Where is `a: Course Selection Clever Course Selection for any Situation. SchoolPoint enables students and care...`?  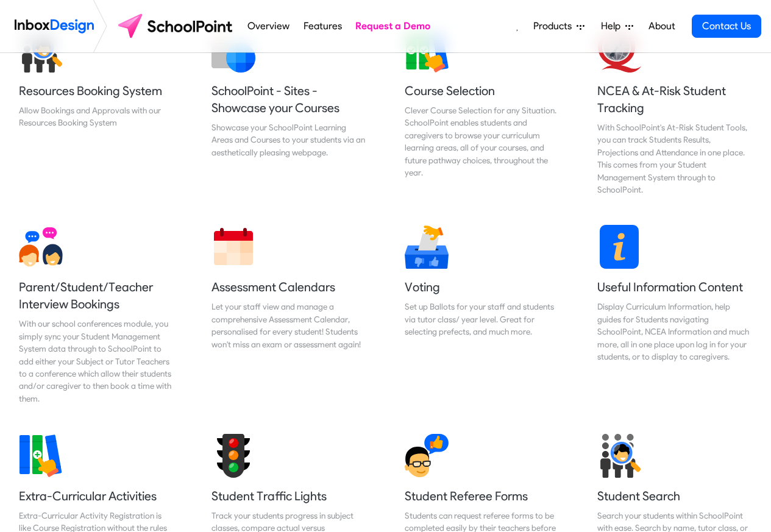
a: Course Selection Clever Course Selection for any Situation. SchoolPoint enables students and care... is located at coordinates (482, 112).